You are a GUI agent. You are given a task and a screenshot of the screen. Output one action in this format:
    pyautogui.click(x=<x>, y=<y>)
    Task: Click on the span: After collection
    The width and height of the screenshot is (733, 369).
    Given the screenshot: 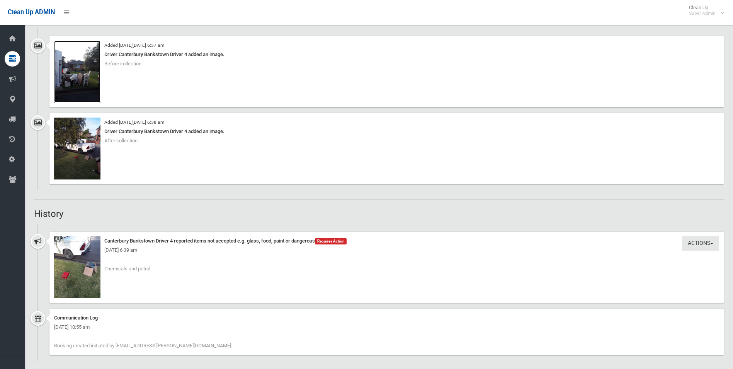 What is the action you would take?
    pyautogui.click(x=121, y=140)
    